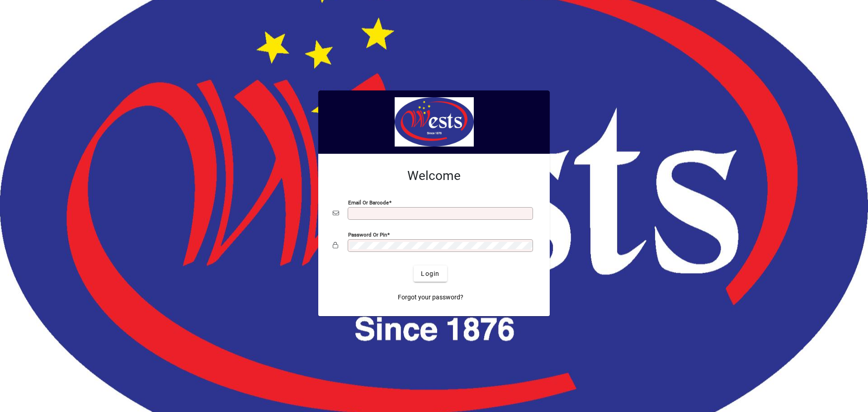 This screenshot has width=868, height=412. Describe the element at coordinates (430, 273) in the screenshot. I see `button: Login` at that location.